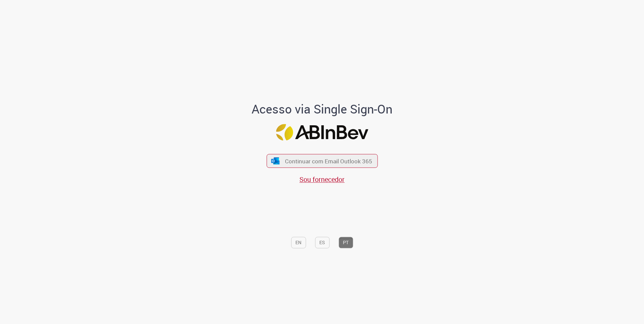 This screenshot has width=644, height=324. I want to click on span: Continuar com Email Outlook 365, so click(328, 161).